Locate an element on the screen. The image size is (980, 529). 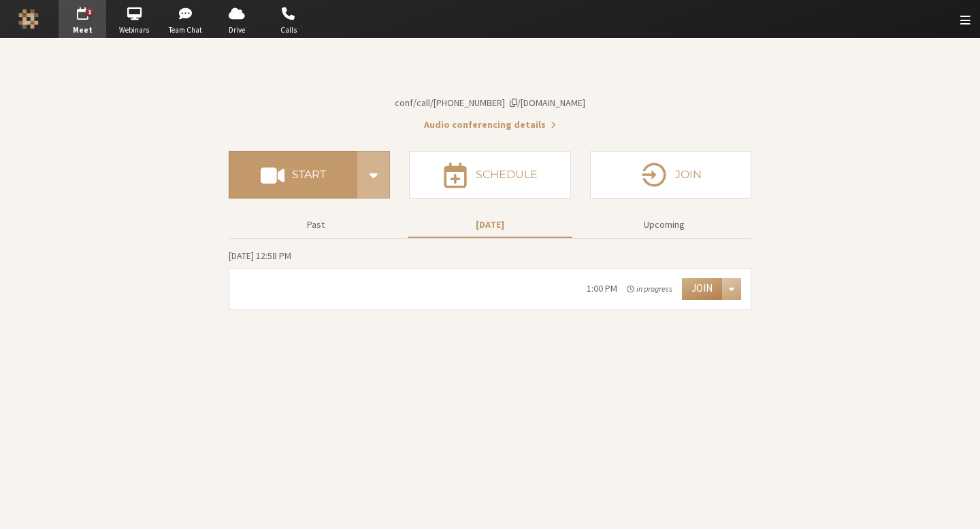
div: Start conference options is located at coordinates (374, 175).